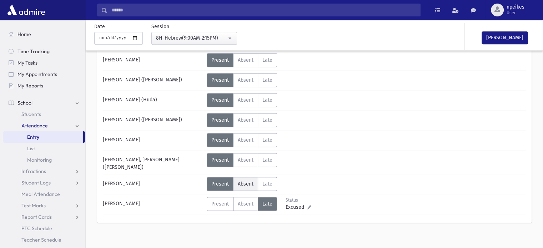  Describe the element at coordinates (44, 126) in the screenshot. I see `a: Attendance` at that location.